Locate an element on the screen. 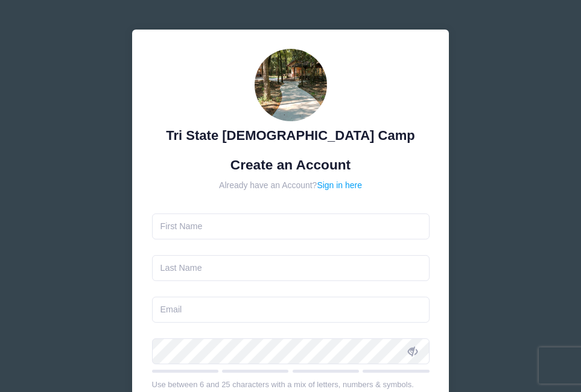  h1: Create an Account is located at coordinates (291, 164).